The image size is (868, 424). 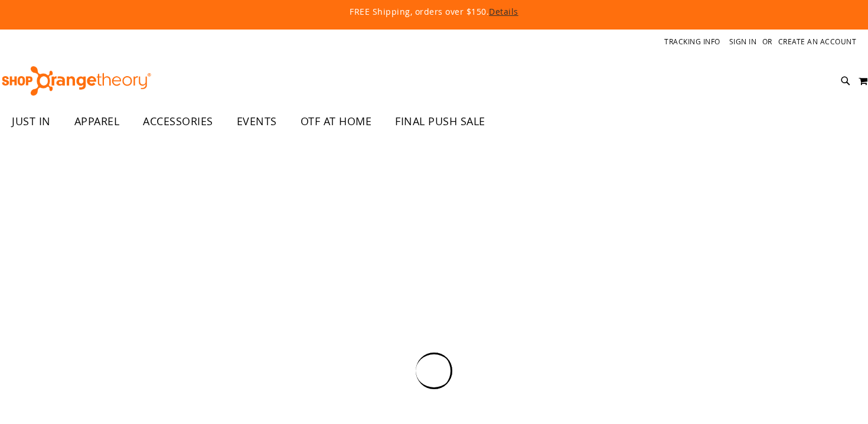 I want to click on a: Tracking Info, so click(x=692, y=41).